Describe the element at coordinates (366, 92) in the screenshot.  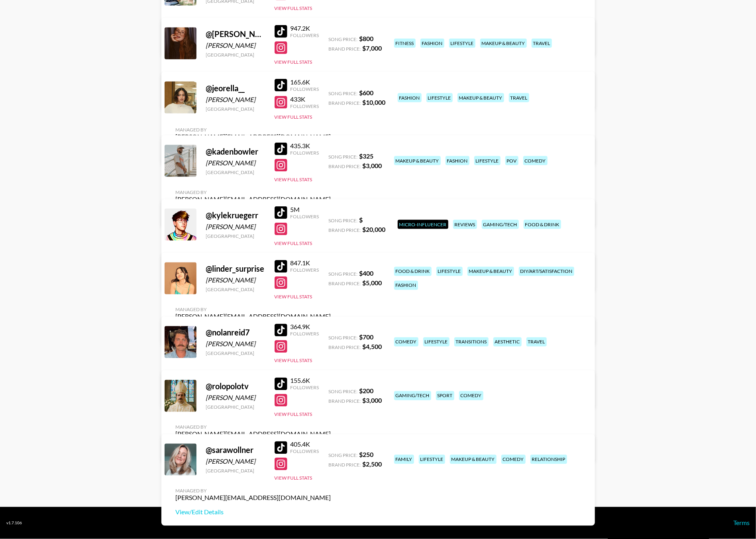
I see `strong: $ 600` at that location.